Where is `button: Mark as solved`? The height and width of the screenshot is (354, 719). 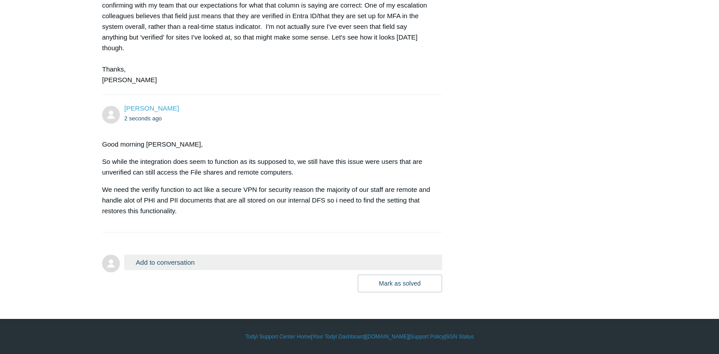
button: Mark as solved is located at coordinates (400, 283).